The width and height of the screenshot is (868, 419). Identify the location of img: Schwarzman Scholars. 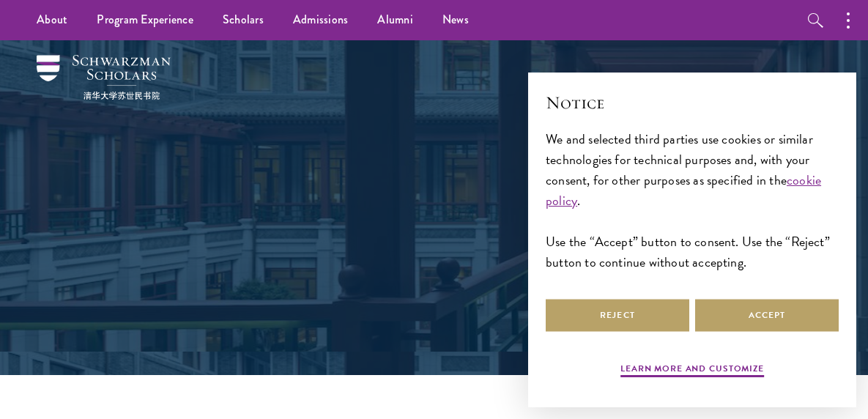
(103, 77).